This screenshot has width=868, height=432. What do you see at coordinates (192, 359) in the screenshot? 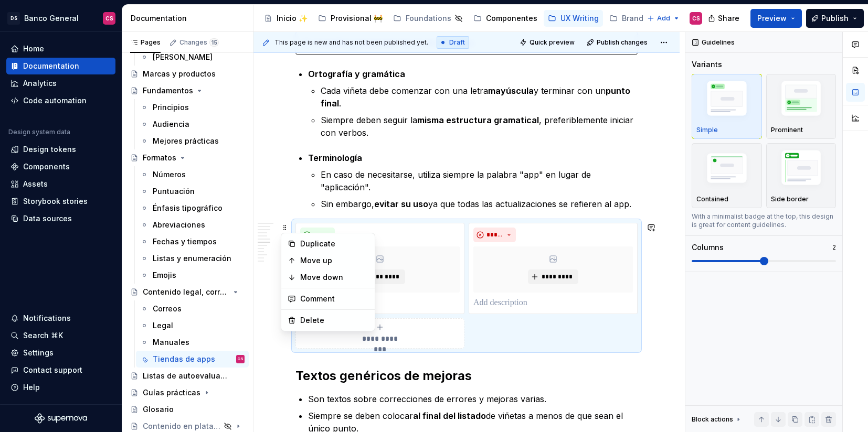
I see `a: Tiendas de appsCS` at bounding box center [192, 359].